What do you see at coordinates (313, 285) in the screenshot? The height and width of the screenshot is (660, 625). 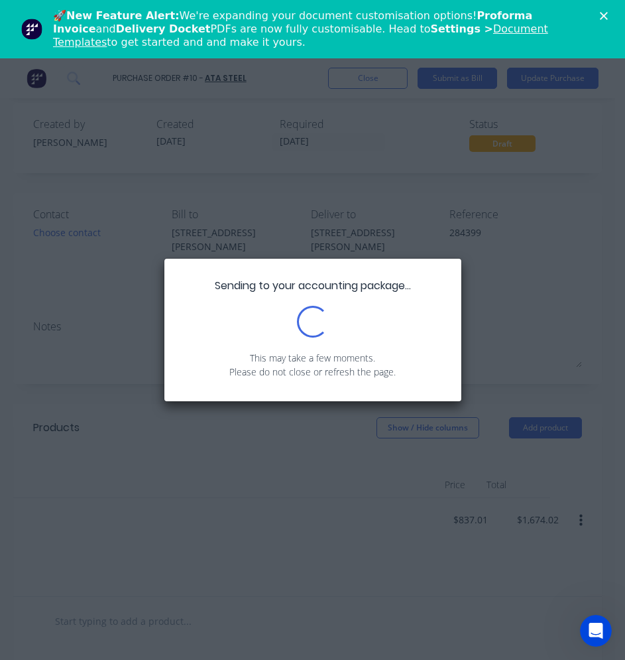 I see `span: Sending to your accounting package...` at bounding box center [313, 285].